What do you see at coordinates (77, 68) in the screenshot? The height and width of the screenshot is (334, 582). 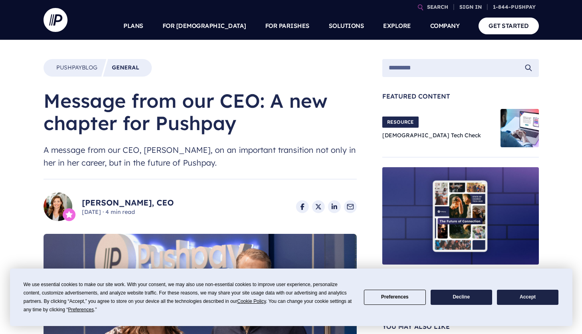 I see `a: PushpayBlog` at bounding box center [77, 68].